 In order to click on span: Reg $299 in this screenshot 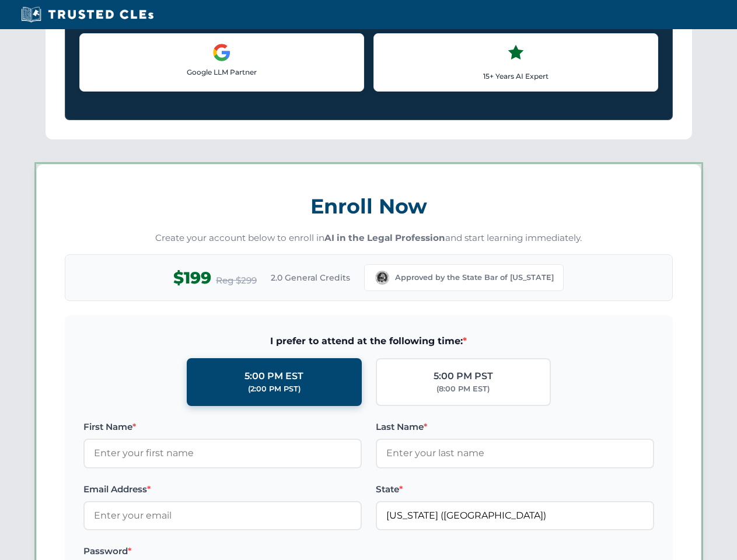, I will do `click(236, 281)`.